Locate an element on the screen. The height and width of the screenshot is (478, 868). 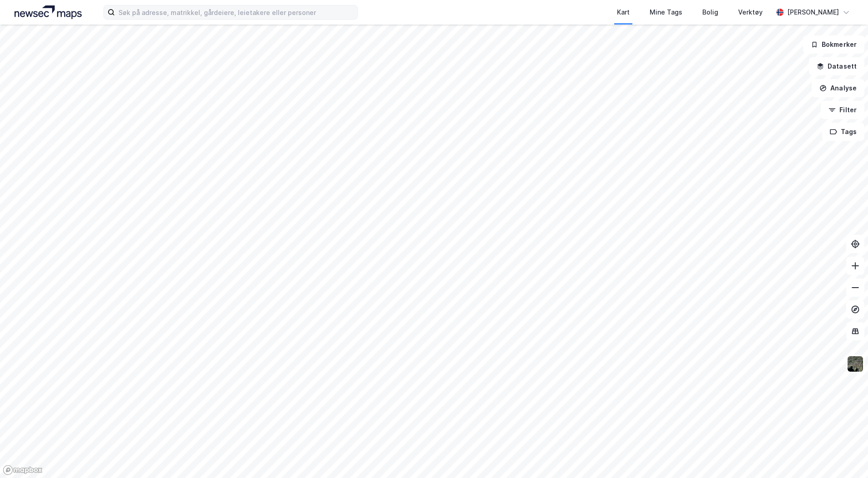
input: Søk på adresse, matrikkel, gårdeiere, leietakere eller personer is located at coordinates (236, 12).